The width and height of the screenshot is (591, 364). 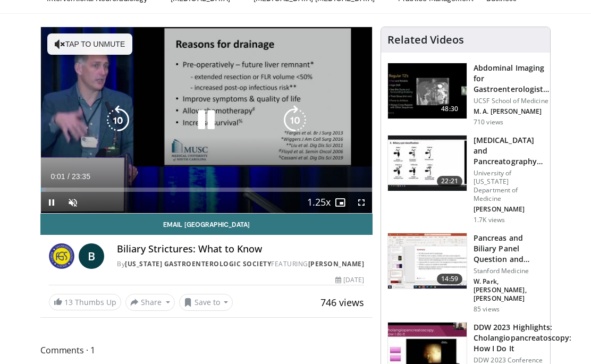 What do you see at coordinates (68, 302) in the screenshot?
I see `span: 13` at bounding box center [68, 302].